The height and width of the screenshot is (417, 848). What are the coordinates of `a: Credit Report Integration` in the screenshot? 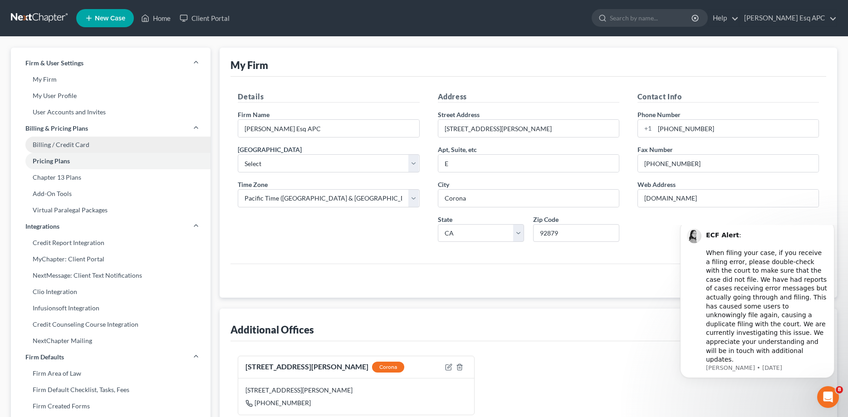 It's located at (111, 243).